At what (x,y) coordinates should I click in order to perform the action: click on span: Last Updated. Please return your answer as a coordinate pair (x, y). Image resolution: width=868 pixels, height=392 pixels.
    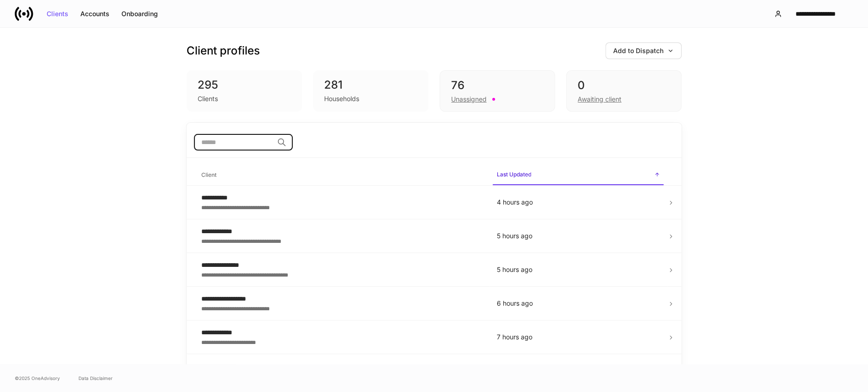
    Looking at the image, I should click on (578, 175).